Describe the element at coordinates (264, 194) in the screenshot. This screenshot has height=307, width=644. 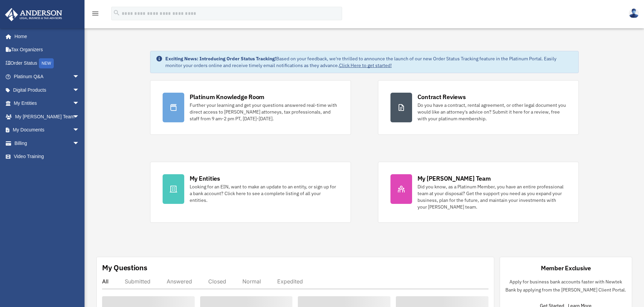
I see `div: Looking for an EIN, want to make an update to an entity, or sign up for a bank account? Click her...` at that location.